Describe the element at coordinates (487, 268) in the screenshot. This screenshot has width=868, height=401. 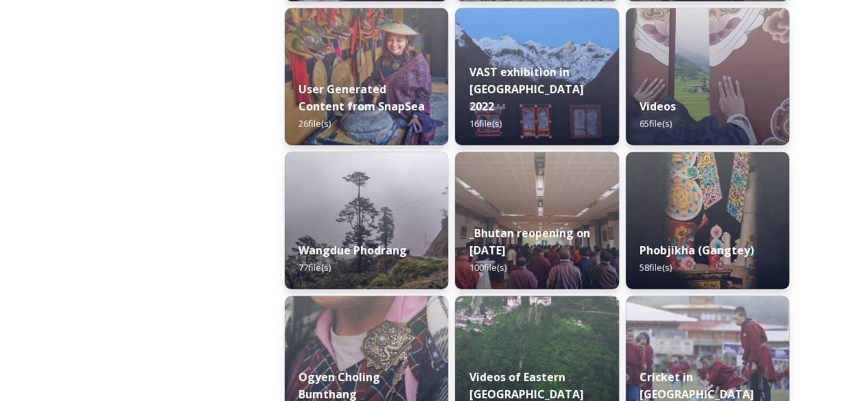
I see `span: 100 file(s)` at that location.